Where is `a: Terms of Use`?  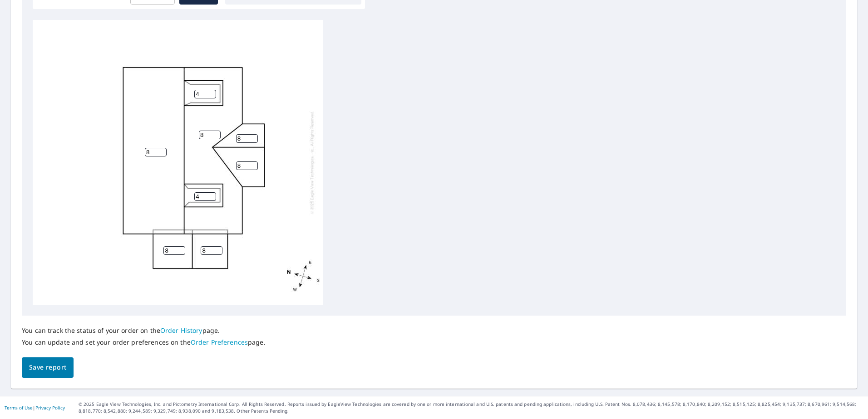 a: Terms of Use is located at coordinates (18, 408).